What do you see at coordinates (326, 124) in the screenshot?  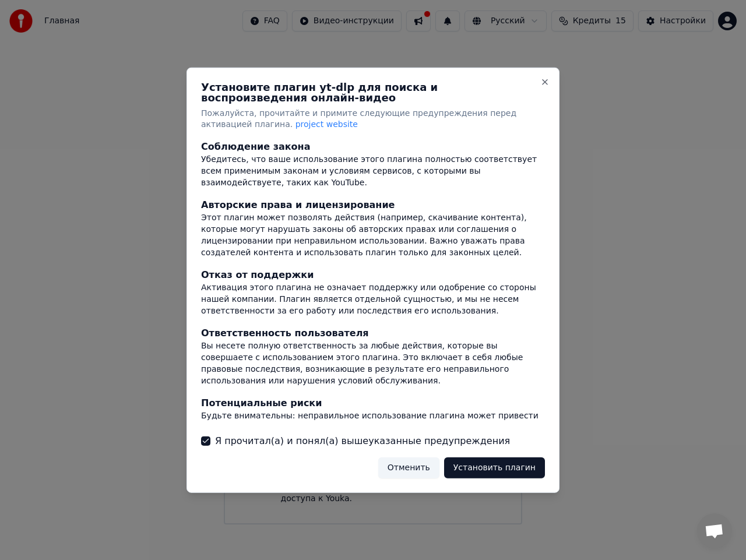 I see `span: project website` at bounding box center [326, 124].